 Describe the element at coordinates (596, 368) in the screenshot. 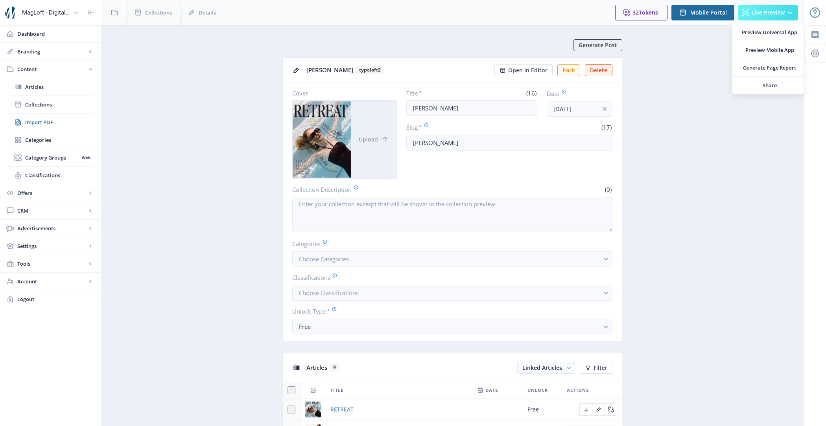

I see `button: Filter` at that location.